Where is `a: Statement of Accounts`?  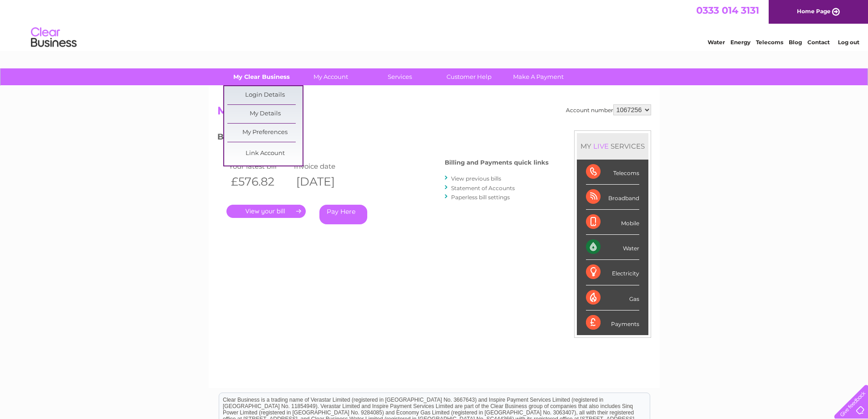
a: Statement of Accounts is located at coordinates (483, 188).